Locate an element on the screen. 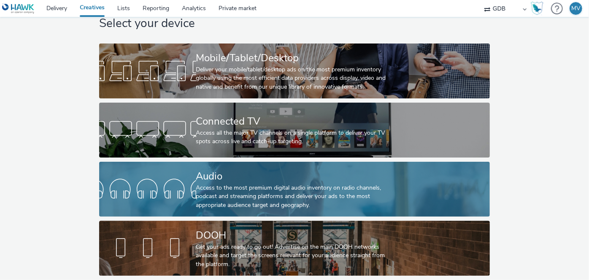 The image size is (589, 280). h1: Select your device is located at coordinates (294, 24).